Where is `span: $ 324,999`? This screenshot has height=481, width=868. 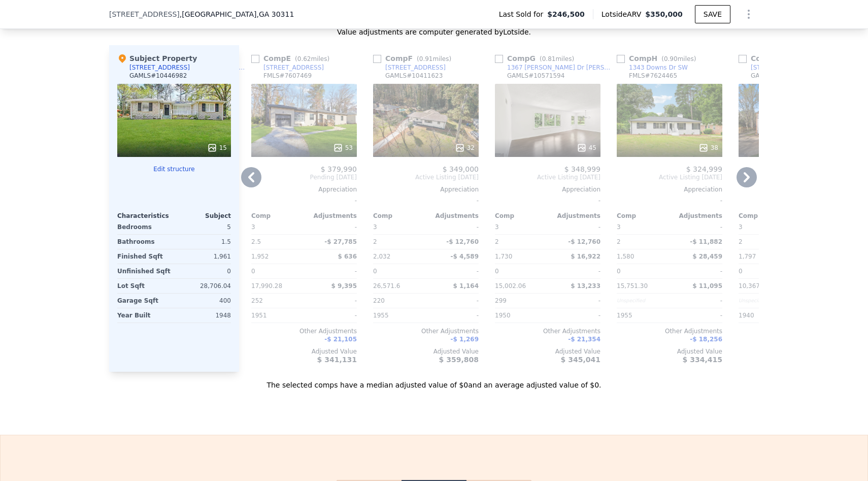 span: $ 324,999 is located at coordinates (704, 169).